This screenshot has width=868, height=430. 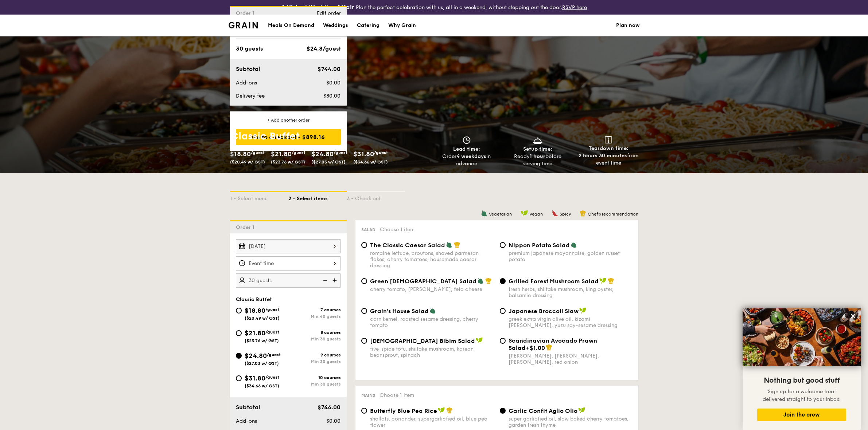 What do you see at coordinates (315, 339) in the screenshot?
I see `div: Min 30 guests` at bounding box center [315, 339].